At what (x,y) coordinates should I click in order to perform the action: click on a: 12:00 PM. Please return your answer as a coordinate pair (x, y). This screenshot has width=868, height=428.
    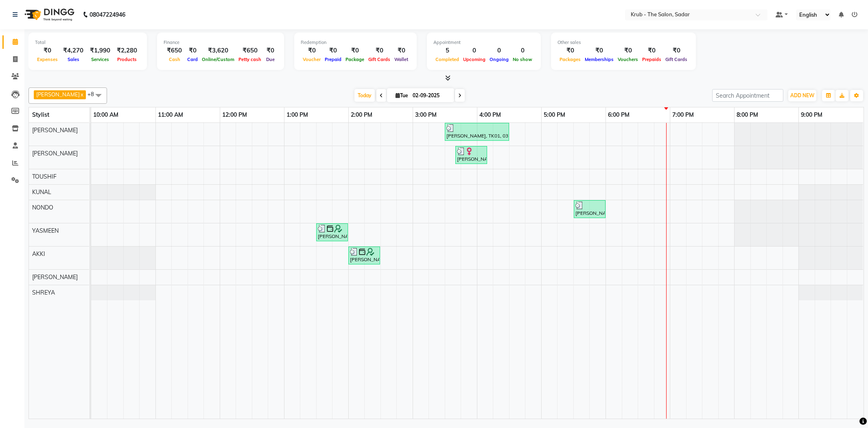
    Looking at the image, I should click on (235, 115).